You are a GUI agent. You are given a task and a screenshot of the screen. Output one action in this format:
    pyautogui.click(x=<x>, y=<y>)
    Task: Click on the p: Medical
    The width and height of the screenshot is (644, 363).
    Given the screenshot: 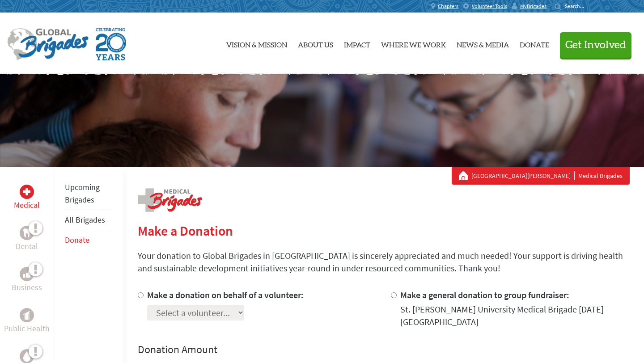 What is the action you would take?
    pyautogui.click(x=27, y=205)
    